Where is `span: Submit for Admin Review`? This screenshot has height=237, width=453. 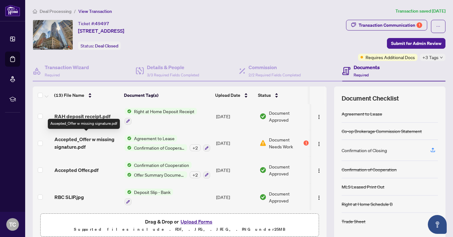
span: Submit for Admin Review is located at coordinates (416, 43).